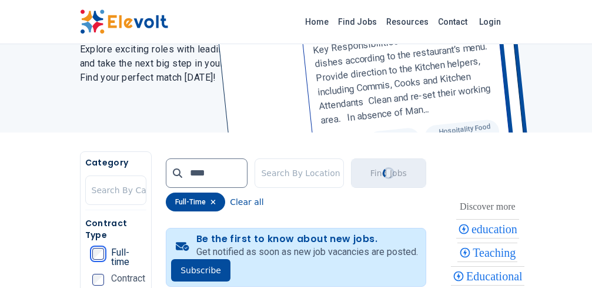 The height and width of the screenshot is (288, 592). What do you see at coordinates (490, 22) in the screenshot?
I see `a: Login` at bounding box center [490, 22].